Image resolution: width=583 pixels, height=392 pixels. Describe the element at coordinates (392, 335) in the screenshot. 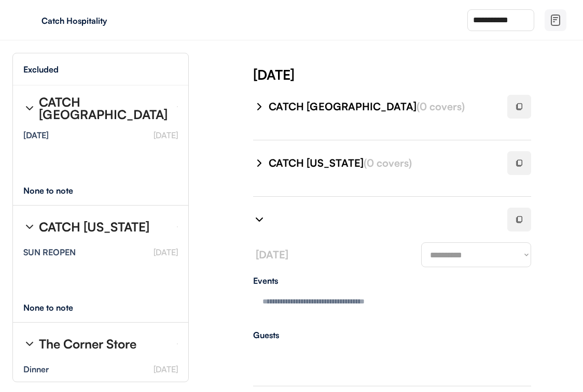

I see `div: Guests` at that location.